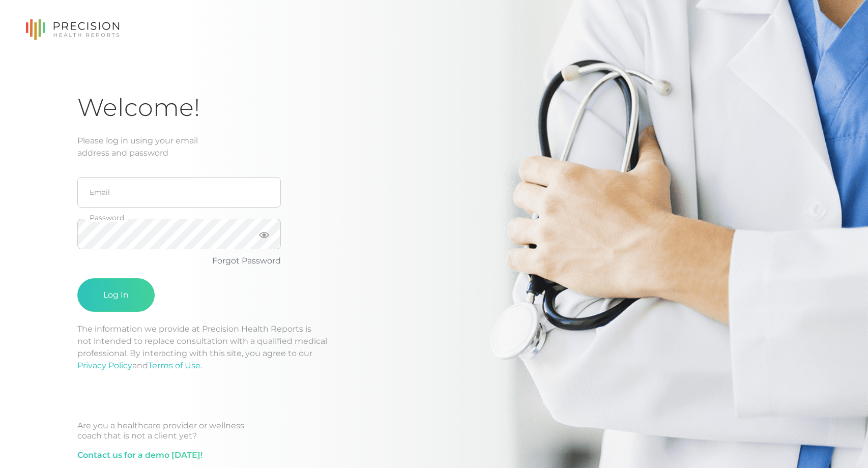 Image resolution: width=868 pixels, height=468 pixels. What do you see at coordinates (434, 431) in the screenshot?
I see `div: Are you a healthcare provider or wellness coach that is not a client yet?` at bounding box center [434, 431].